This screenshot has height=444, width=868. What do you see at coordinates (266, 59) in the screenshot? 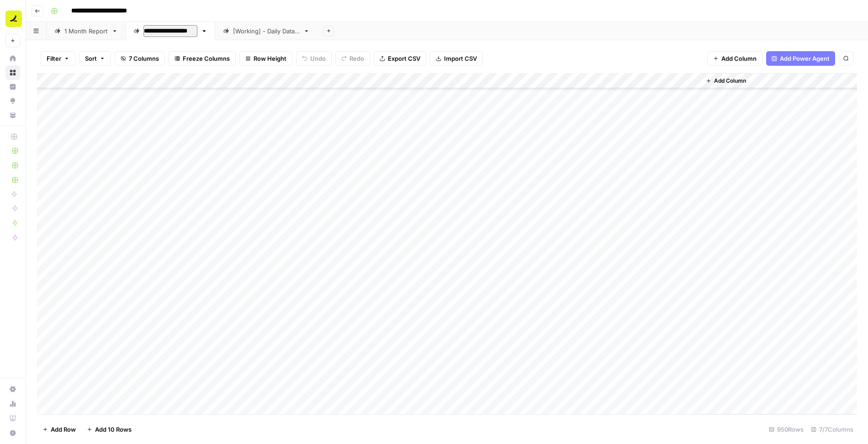
I see `button: Row Height` at bounding box center [266, 59].